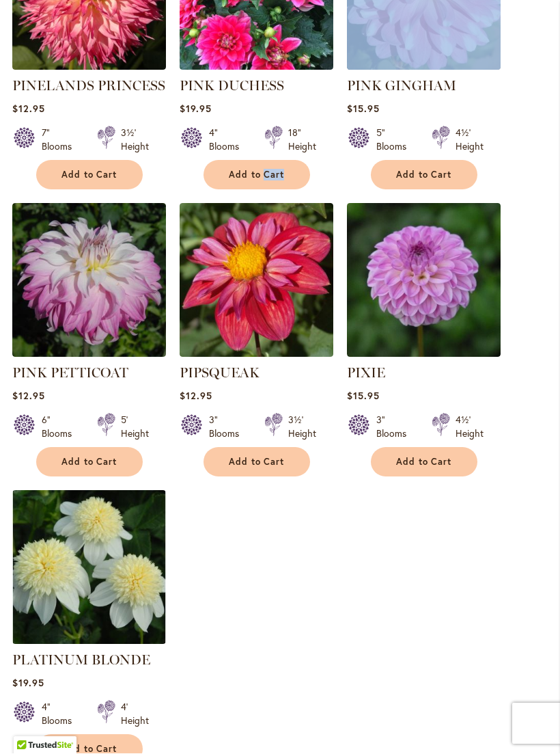 The width and height of the screenshot is (560, 754). I want to click on div: 6" Blooms, so click(61, 427).